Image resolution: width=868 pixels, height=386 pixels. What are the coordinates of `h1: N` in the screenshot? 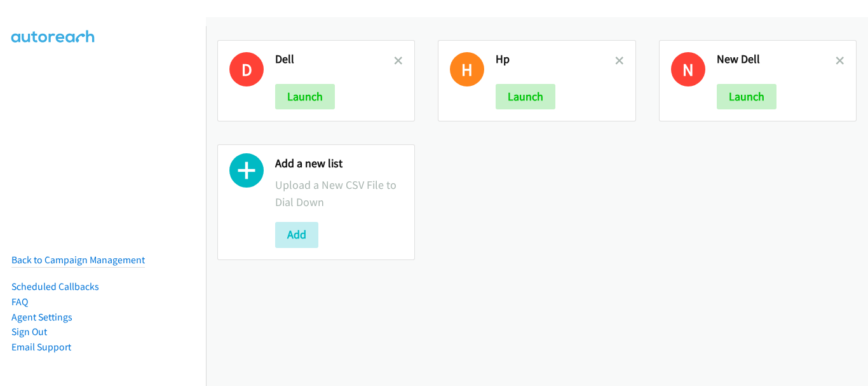 It's located at (688, 69).